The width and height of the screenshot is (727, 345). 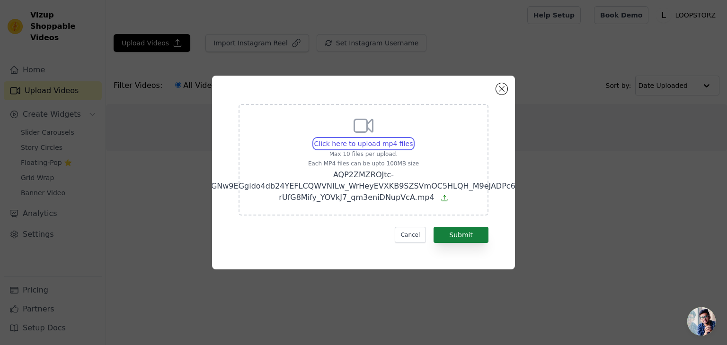 I want to click on span: AQP2ZMZROJtc-iGNw9EGgido4db24YEFLCQWVNILw_WrHeyEVXKB9SZSVmOC5HLQH_M9eJADPc6-rUfG8Mify_YOVkJ7_qm3e..., so click(x=363, y=186).